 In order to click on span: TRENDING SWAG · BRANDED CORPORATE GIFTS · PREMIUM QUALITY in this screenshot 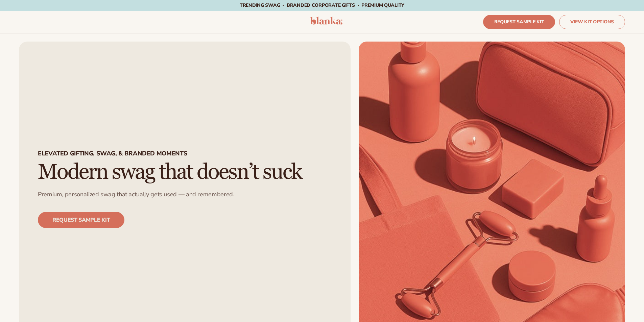, I will do `click(322, 5)`.